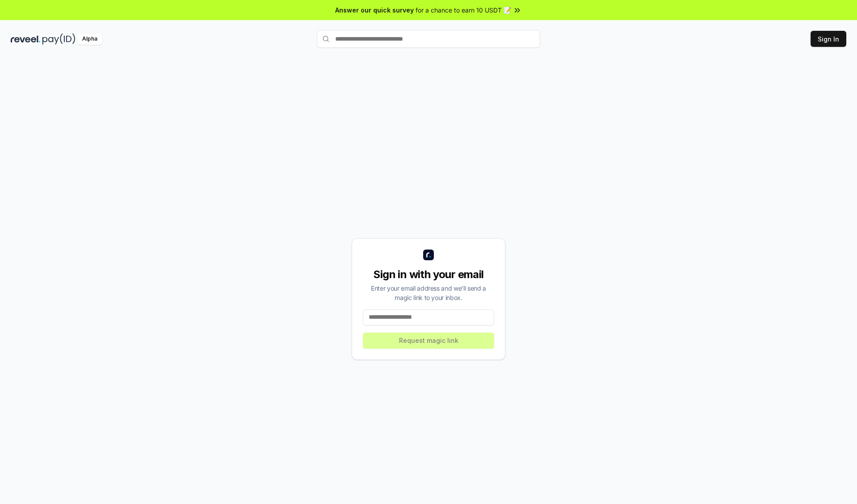 This screenshot has width=857, height=504. Describe the element at coordinates (59, 39) in the screenshot. I see `img: pay_id` at that location.